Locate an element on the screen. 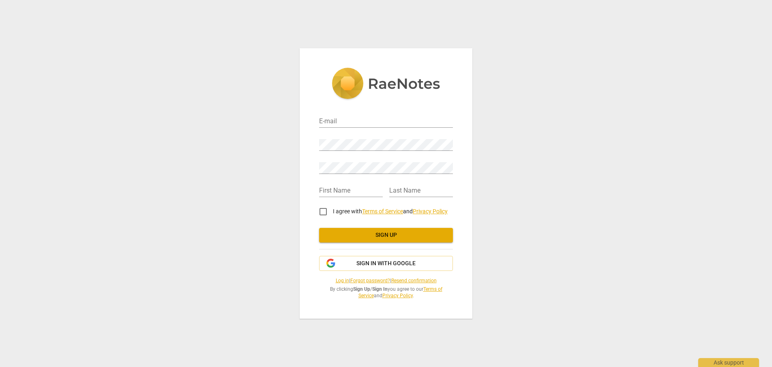 This screenshot has height=367, width=772. b: Sign Up is located at coordinates (362, 289).